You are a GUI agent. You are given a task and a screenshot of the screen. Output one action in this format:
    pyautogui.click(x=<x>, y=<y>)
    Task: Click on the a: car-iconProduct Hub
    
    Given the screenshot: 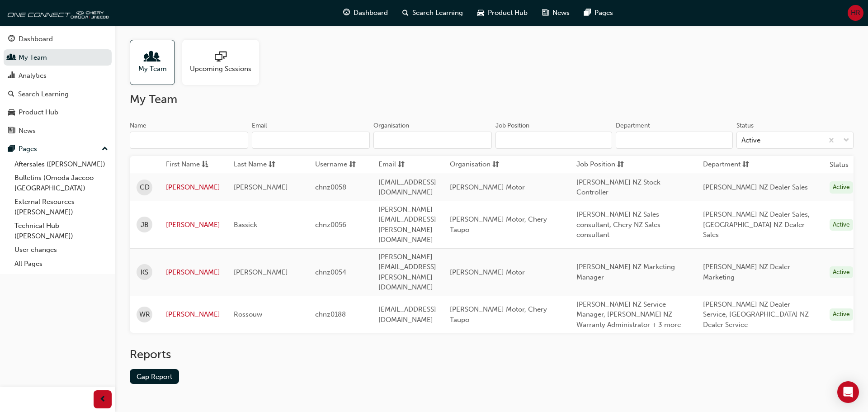 What is the action you would take?
    pyautogui.click(x=502, y=12)
    